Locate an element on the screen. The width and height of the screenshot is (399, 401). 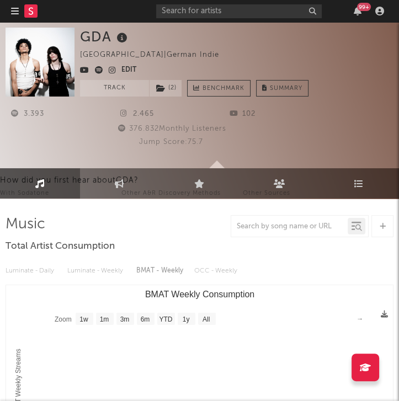
span: 3.393 is located at coordinates (28, 114).